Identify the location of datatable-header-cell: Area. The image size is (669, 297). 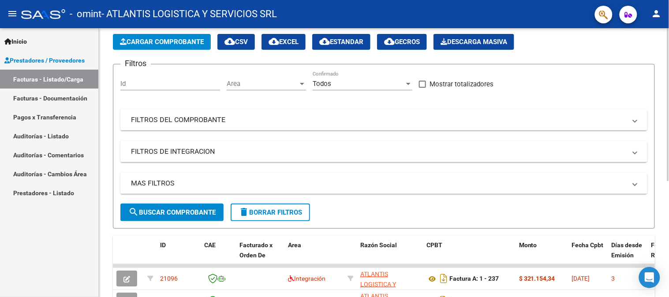
(314, 255).